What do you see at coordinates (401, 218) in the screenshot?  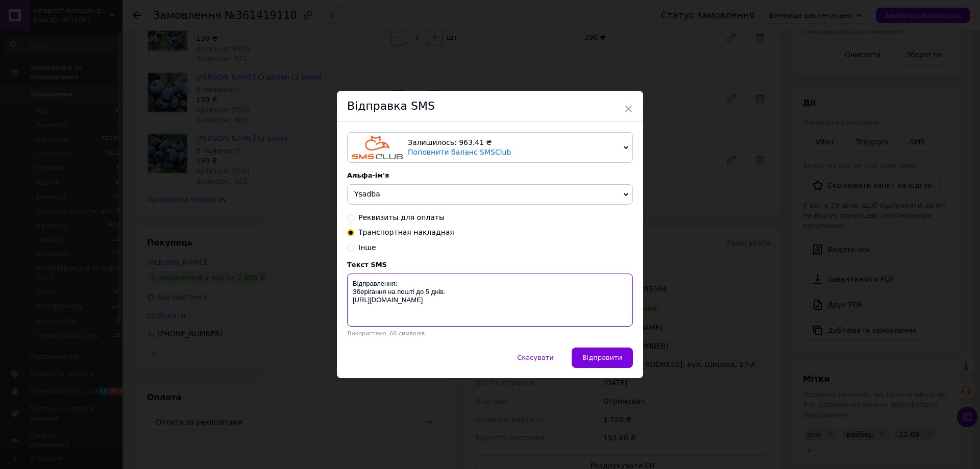 I see `span: Реквизиты для оплаты` at bounding box center [401, 218].